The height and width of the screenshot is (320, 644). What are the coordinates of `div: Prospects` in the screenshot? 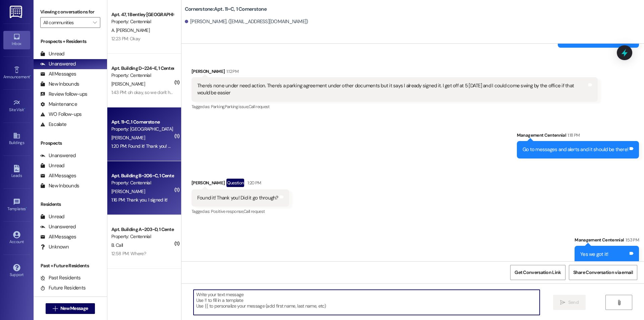 It's located at (70, 143).